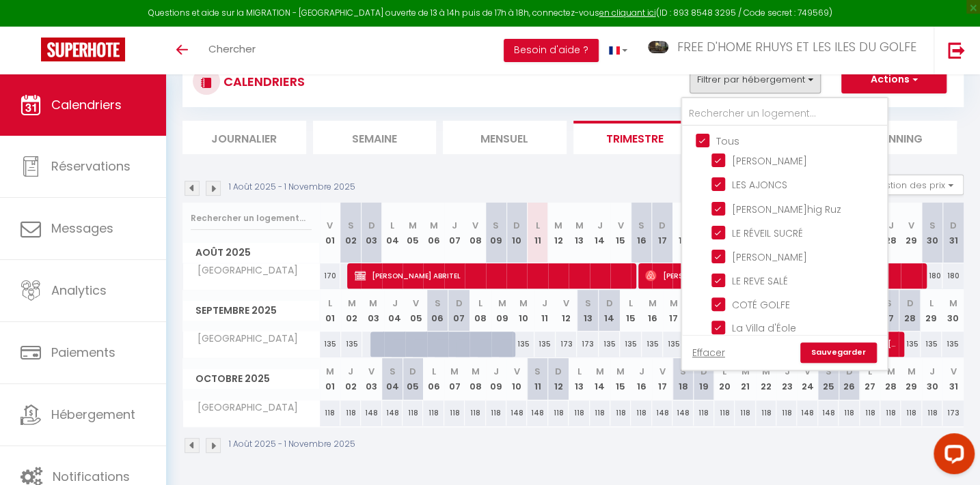  I want to click on th: 22, so click(766, 379).